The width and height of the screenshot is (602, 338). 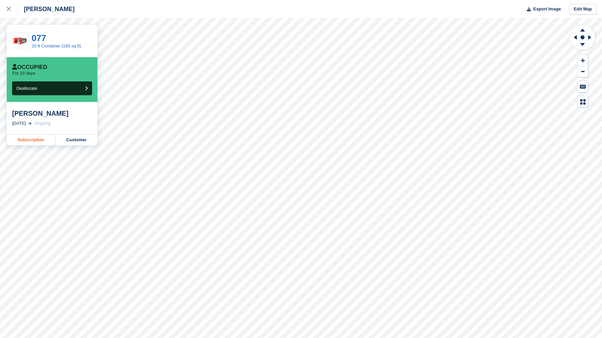 What do you see at coordinates (547, 9) in the screenshot?
I see `span: Export Image` at bounding box center [547, 9].